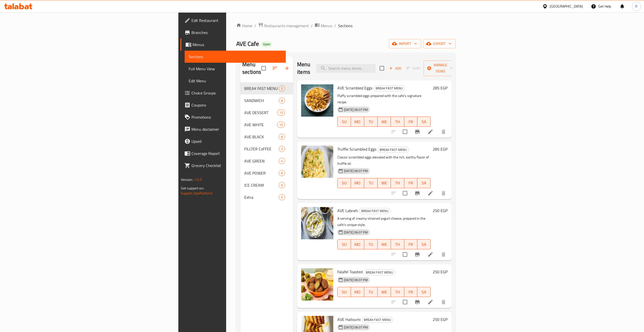 The width and height of the screenshot is (644, 332). I want to click on span: 5, so click(282, 89).